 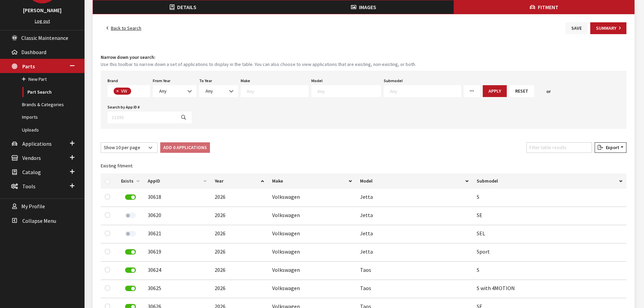 I want to click on th: Make: activate to sort column ascending, so click(x=312, y=181).